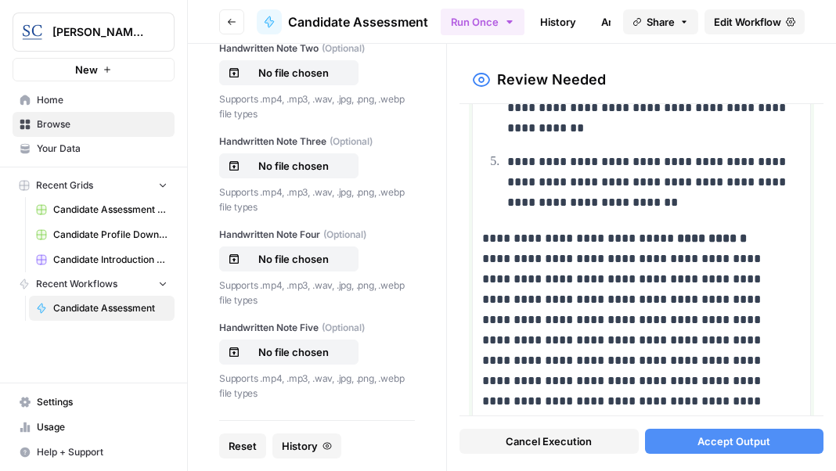 The width and height of the screenshot is (836, 471). I want to click on span: Reset, so click(243, 446).